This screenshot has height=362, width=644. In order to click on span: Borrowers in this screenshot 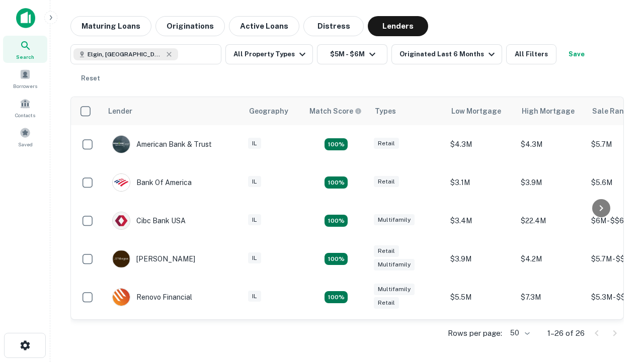, I will do `click(25, 86)`.